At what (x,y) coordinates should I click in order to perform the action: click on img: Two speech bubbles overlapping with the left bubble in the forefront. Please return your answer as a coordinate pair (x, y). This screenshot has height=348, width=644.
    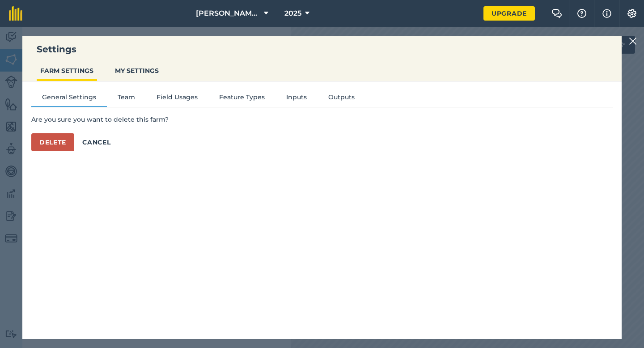
    Looking at the image, I should click on (557, 13).